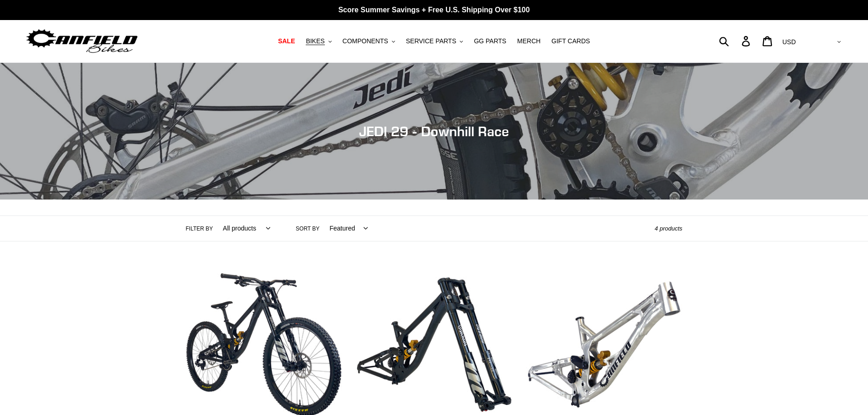 The height and width of the screenshot is (415, 868). I want to click on span: SERVICE PARTS, so click(431, 41).